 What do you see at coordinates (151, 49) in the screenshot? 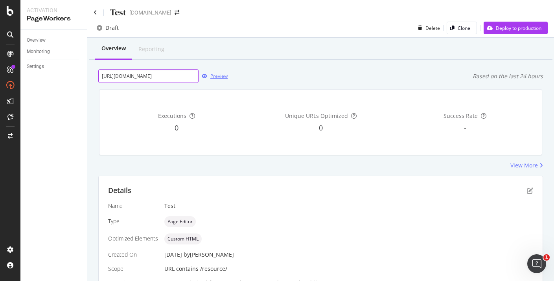
I see `div: Reporting` at bounding box center [151, 49].